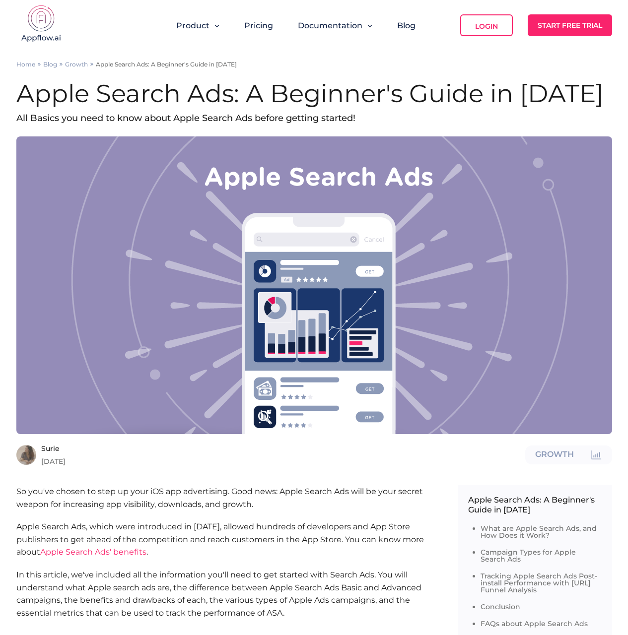 This screenshot has height=635, width=628. What do you see at coordinates (538, 532) in the screenshot?
I see `a: What are Apple Search Ads, and How Does it Work?` at bounding box center [538, 532].